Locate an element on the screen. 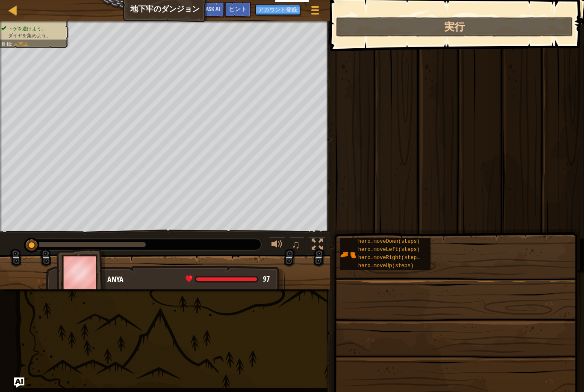  li: トゲを避けよう。 is located at coordinates (33, 29).